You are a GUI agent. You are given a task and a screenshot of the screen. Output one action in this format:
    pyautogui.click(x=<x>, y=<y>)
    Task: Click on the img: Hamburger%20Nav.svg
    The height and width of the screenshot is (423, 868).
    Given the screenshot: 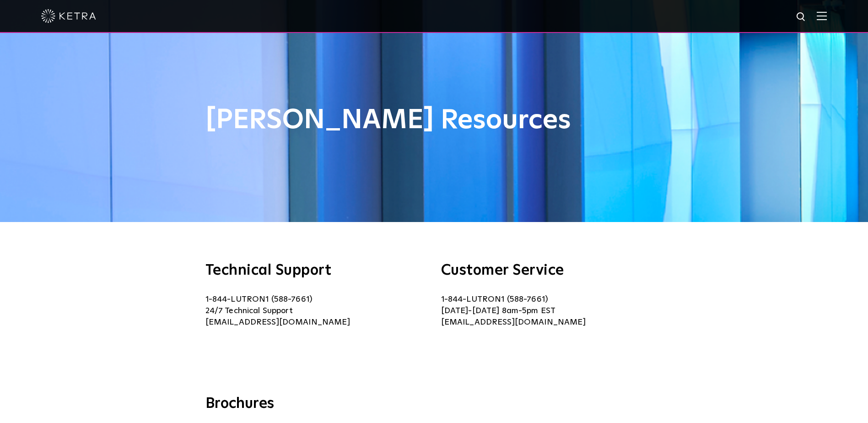 What is the action you would take?
    pyautogui.click(x=822, y=16)
    